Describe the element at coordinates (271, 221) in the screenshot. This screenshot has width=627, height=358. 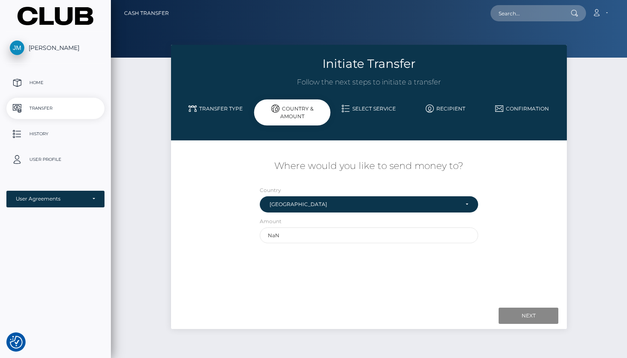
I see `label: Amount` at that location.